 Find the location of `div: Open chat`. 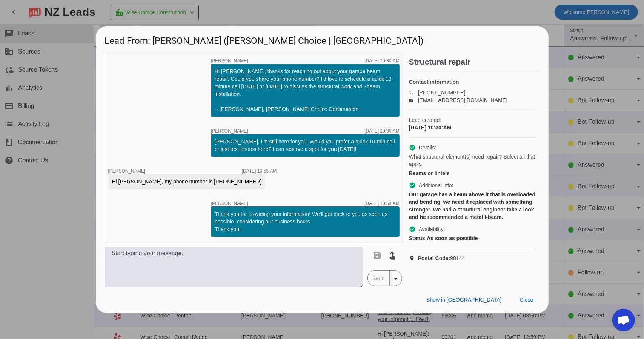

div: Open chat is located at coordinates (624, 320).